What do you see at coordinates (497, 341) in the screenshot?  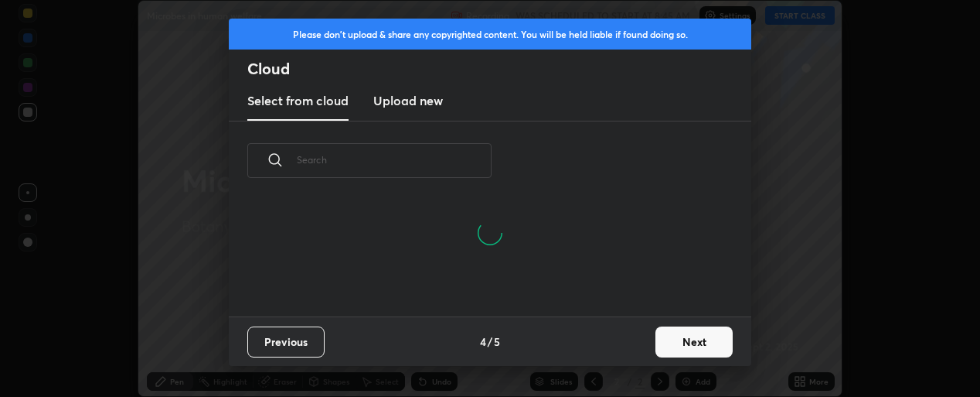 I see `h4: 5` at bounding box center [497, 341].